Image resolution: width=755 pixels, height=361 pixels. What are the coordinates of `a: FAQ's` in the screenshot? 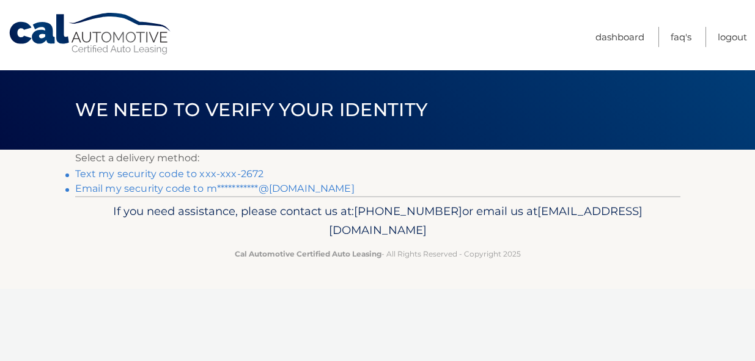 It's located at (681, 37).